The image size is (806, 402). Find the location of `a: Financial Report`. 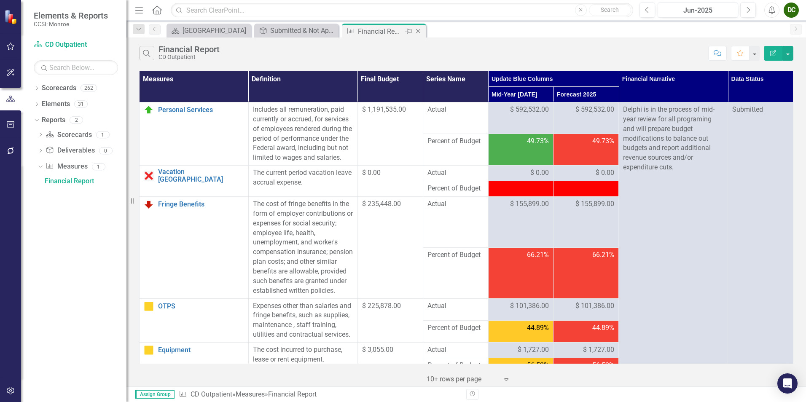

a: Financial Report is located at coordinates (84, 181).